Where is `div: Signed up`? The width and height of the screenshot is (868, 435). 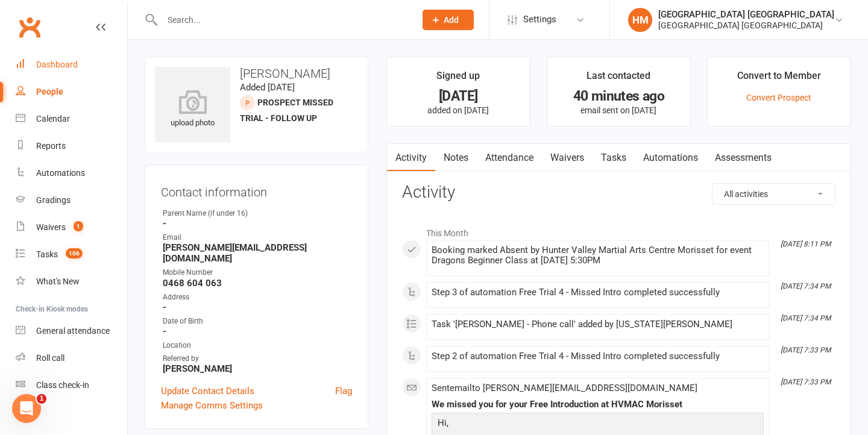 div: Signed up is located at coordinates (458, 79).